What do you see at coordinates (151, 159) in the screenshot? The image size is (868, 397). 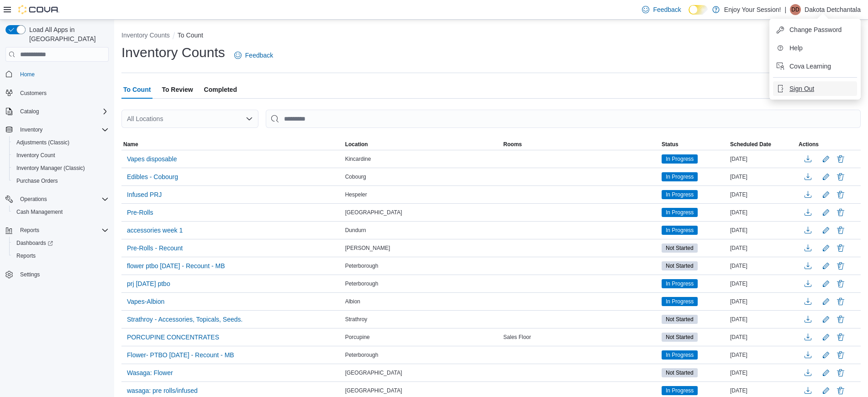 I see `span: Vapes disposable` at bounding box center [151, 159].